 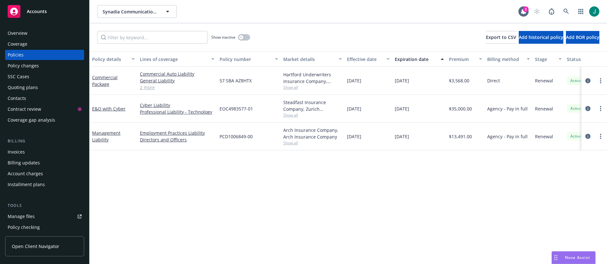 What do you see at coordinates (583, 37) in the screenshot?
I see `span: Add BOR policy` at bounding box center [583, 37].